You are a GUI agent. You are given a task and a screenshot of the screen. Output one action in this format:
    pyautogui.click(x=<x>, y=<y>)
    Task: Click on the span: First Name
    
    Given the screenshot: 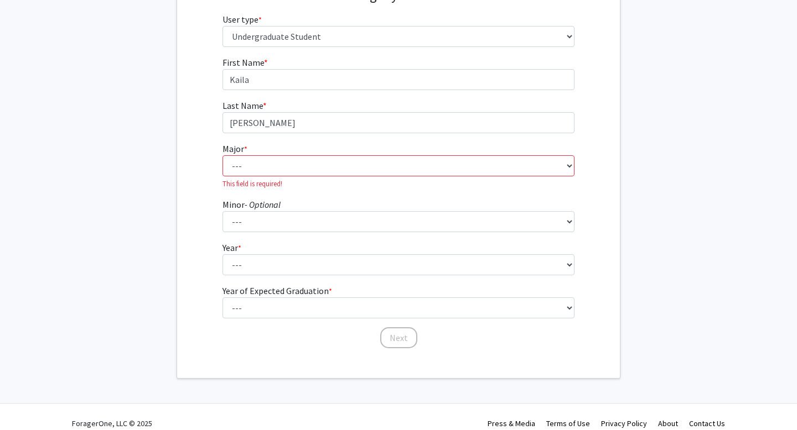 What is the action you would take?
    pyautogui.click(x=243, y=63)
    